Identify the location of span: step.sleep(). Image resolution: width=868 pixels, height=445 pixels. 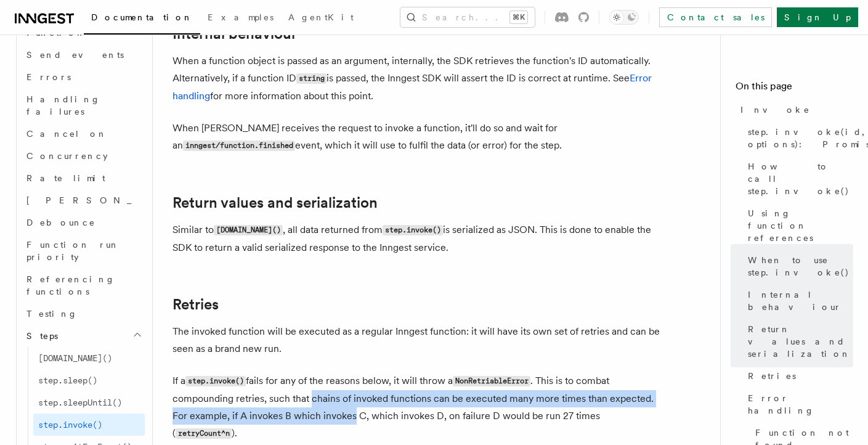
(67, 380).